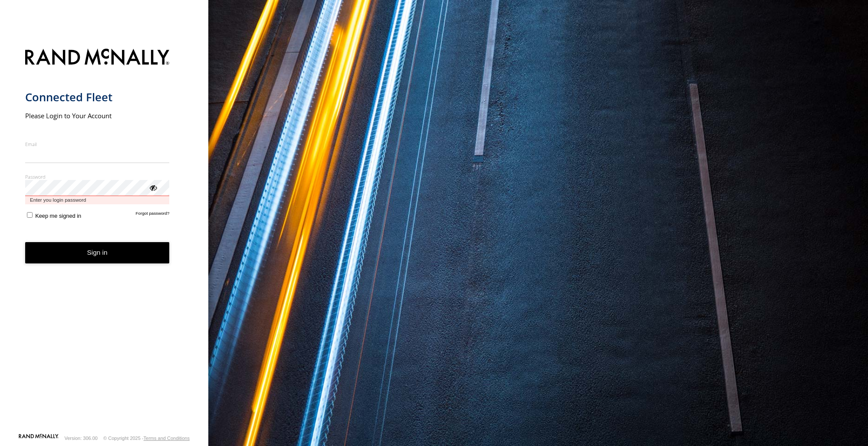  I want to click on button: Sign in, so click(97, 252).